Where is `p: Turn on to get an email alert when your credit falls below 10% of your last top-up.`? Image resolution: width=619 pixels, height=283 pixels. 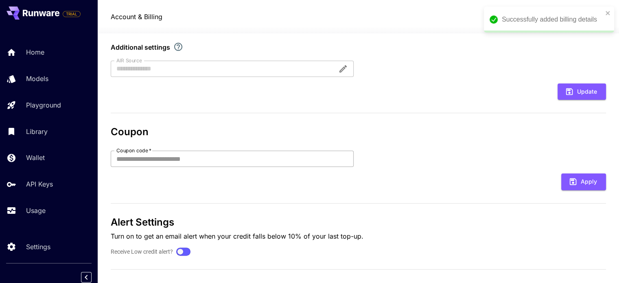
p: Turn on to get an email alert when your credit falls below 10% of your last top-up. is located at coordinates (358, 236).